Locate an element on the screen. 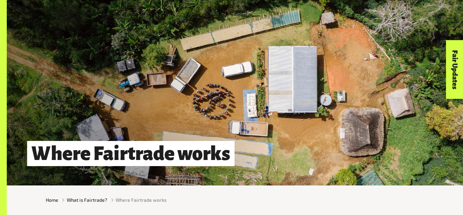 The width and height of the screenshot is (463, 215). span: Where Fairtrade works is located at coordinates (141, 199).